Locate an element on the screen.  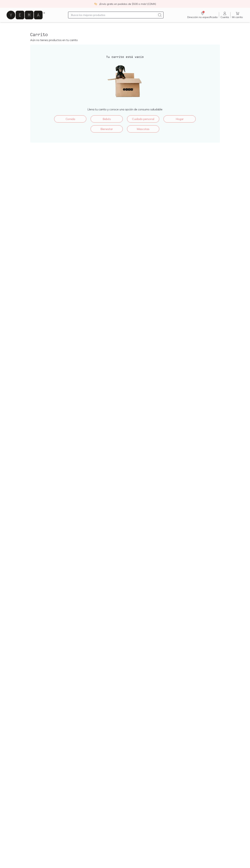
a: Bebés is located at coordinates (107, 119).